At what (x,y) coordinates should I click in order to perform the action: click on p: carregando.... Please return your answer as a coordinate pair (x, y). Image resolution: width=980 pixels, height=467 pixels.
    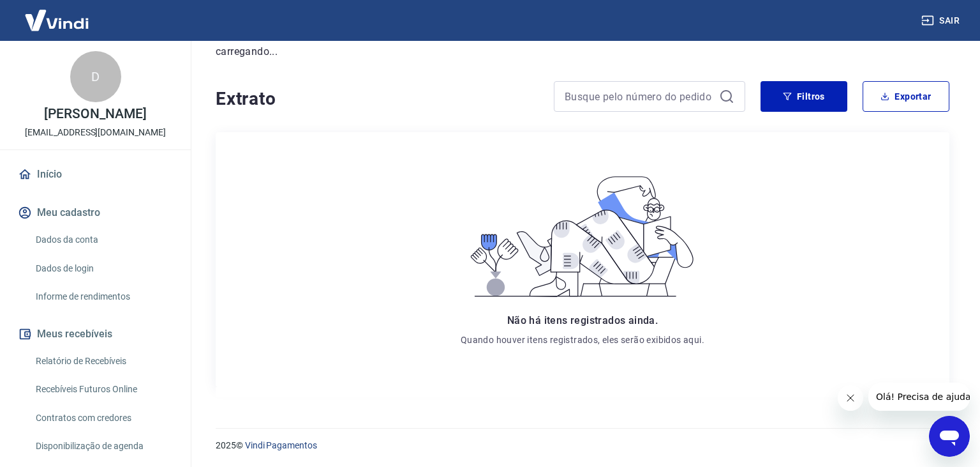
    Looking at the image, I should click on (582, 52).